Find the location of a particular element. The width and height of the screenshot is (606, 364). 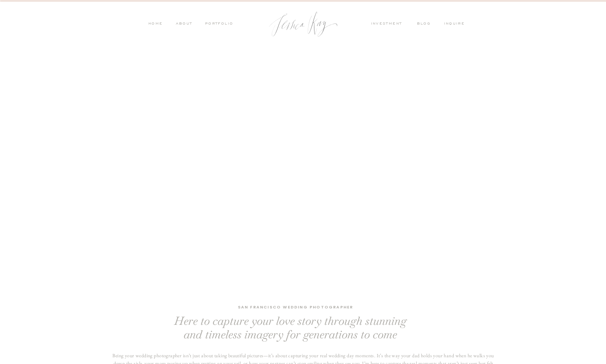

nav: blog is located at coordinates (426, 24).